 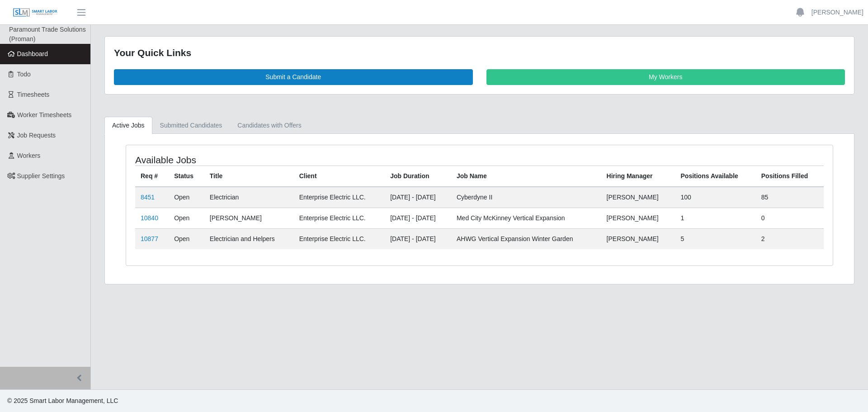 What do you see at coordinates (192, 125) in the screenshot?
I see `a: Submitted Candidates` at bounding box center [192, 125].